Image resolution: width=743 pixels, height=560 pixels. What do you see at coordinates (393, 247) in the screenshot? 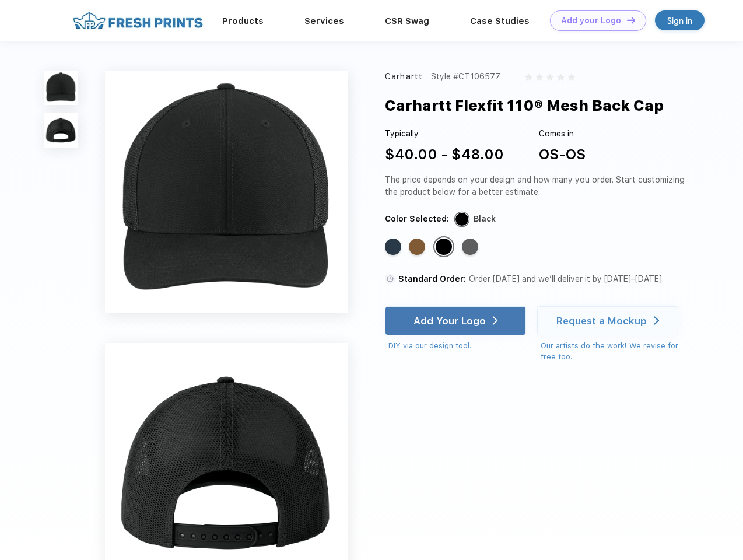
I see `div: Navy` at bounding box center [393, 247].